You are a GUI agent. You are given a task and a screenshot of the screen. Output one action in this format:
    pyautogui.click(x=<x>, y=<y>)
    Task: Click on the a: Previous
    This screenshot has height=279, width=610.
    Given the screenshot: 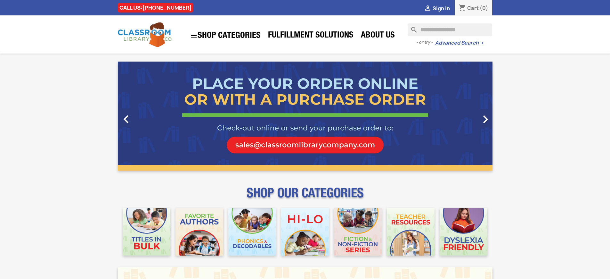 What is the action you would take?
    pyautogui.click(x=146, y=116)
    